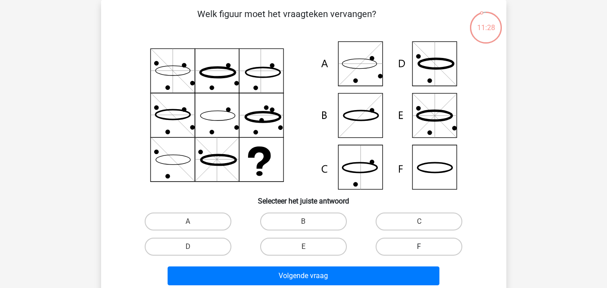  I want to click on label: D, so click(188, 246).